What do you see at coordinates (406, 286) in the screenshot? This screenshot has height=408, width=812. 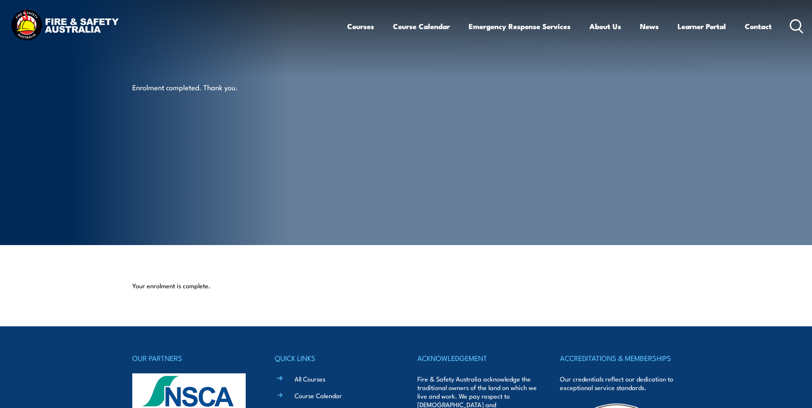 I see `p: Your enrolment is complete.` at bounding box center [406, 286].